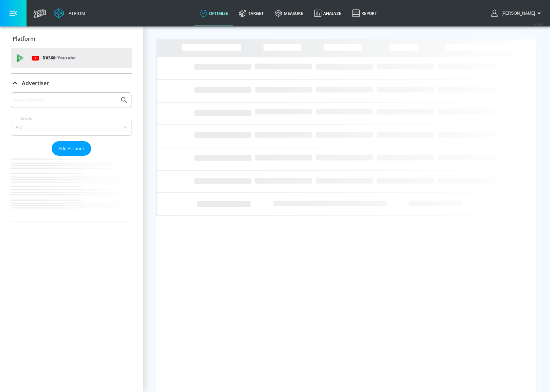 This screenshot has height=392, width=550. What do you see at coordinates (71, 148) in the screenshot?
I see `span: Add Account` at bounding box center [71, 148].